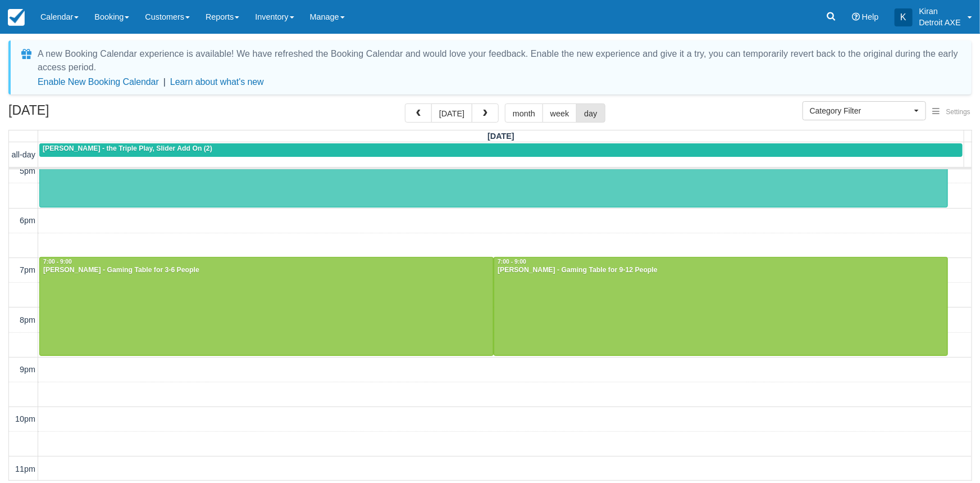 This screenshot has width=980, height=483. I want to click on button: week, so click(560, 113).